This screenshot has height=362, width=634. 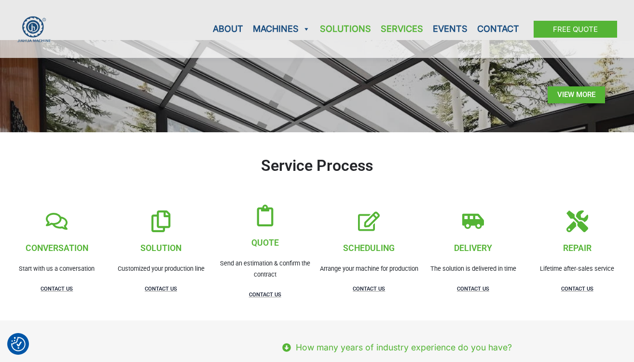 I want to click on img: JH Aluminium Window & Door Processing Machines, so click(x=34, y=29).